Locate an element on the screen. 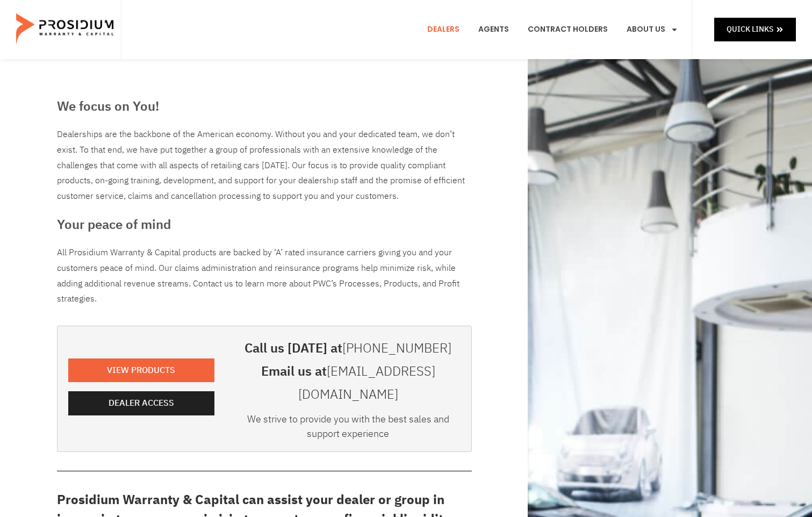  a: Dealers is located at coordinates (443, 30).